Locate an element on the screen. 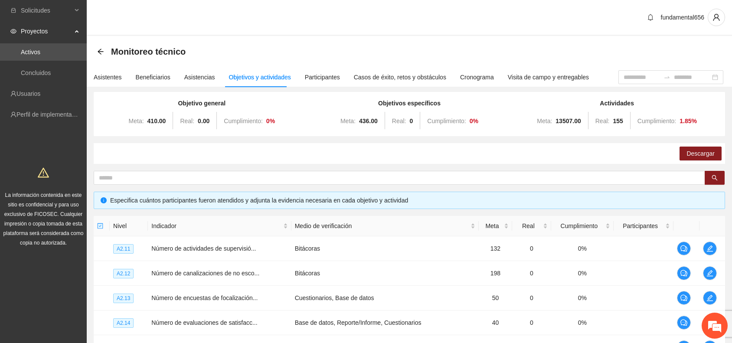 The image size is (732, 343). div: Back is located at coordinates (101, 52).